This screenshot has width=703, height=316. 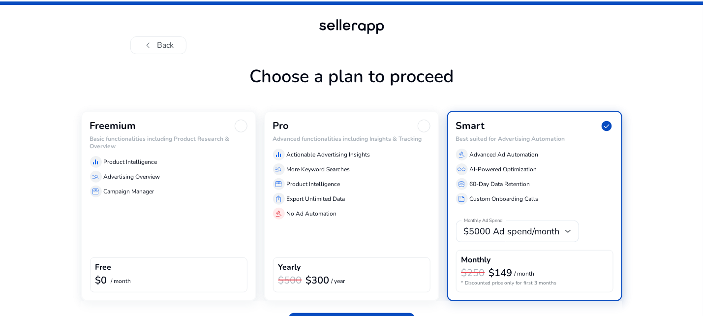 What do you see at coordinates (535, 139) in the screenshot?
I see `h6: Best suited for Advertising Automation` at bounding box center [535, 139].